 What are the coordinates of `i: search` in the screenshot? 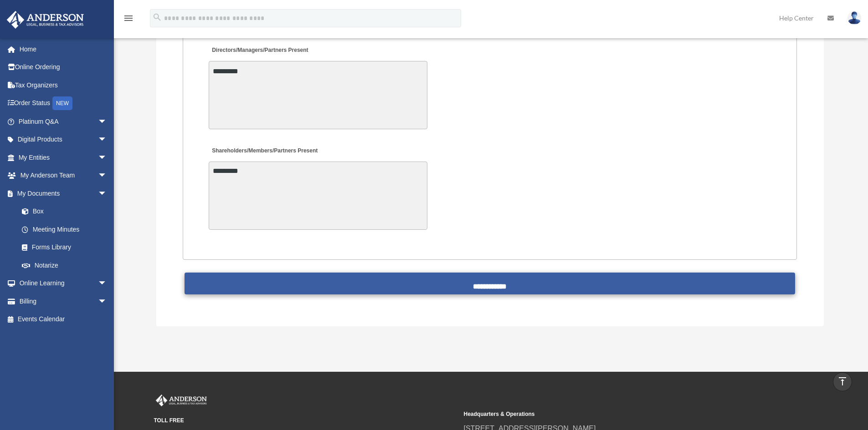 It's located at (157, 17).